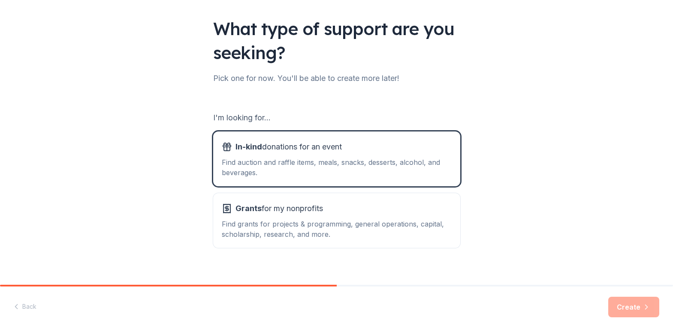 This screenshot has height=331, width=673. Describe the element at coordinates (337, 78) in the screenshot. I see `div: Pick one for now. You'll be able to create more later!` at that location.